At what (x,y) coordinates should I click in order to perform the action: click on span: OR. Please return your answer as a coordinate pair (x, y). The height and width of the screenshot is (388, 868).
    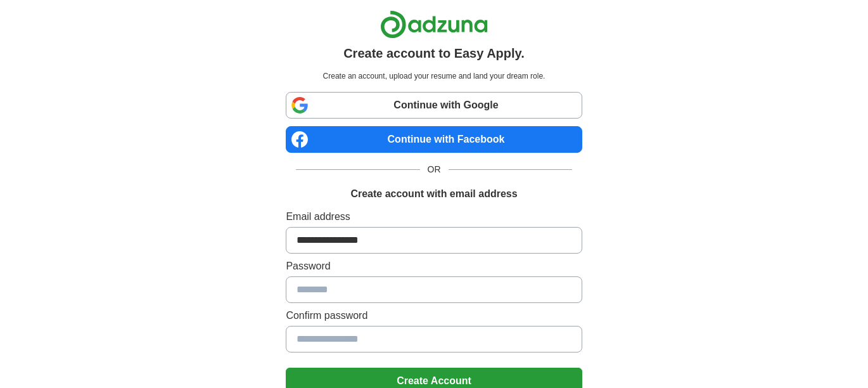
    Looking at the image, I should click on (434, 169).